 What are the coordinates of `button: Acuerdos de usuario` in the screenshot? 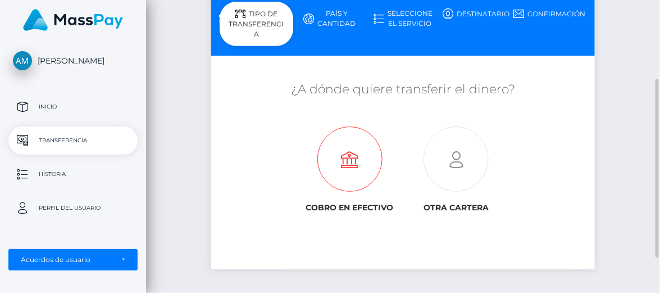 It's located at (73, 259).